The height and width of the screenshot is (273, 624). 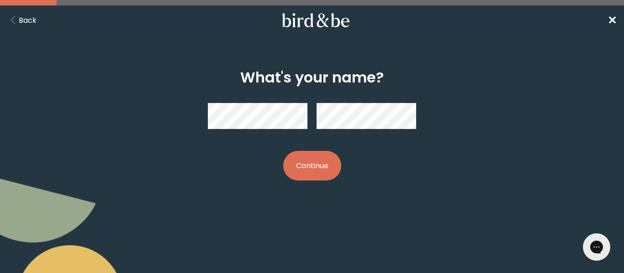 What do you see at coordinates (18, 17) in the screenshot?
I see `button: Gorgias live chat` at bounding box center [18, 17].